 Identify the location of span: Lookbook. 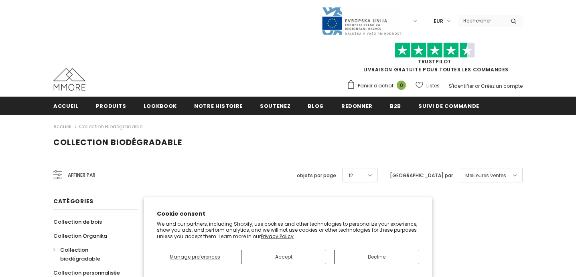
(160, 106).